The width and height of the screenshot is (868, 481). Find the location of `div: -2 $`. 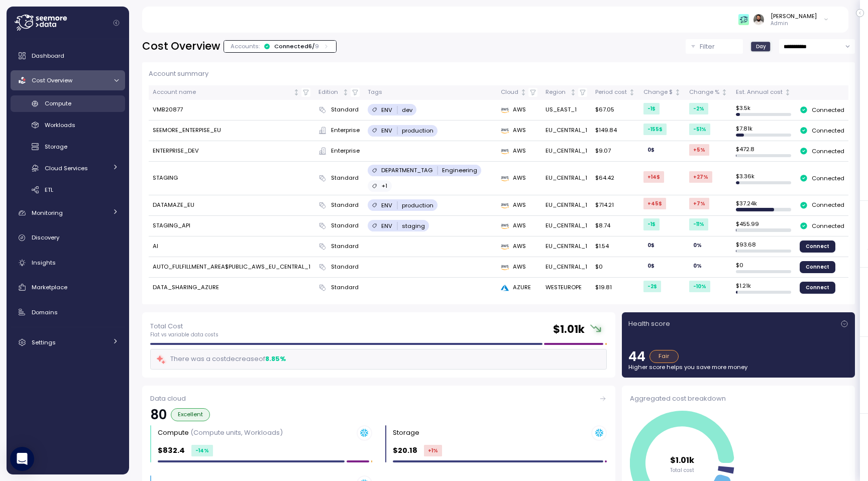

div: -2 $ is located at coordinates (652, 286).